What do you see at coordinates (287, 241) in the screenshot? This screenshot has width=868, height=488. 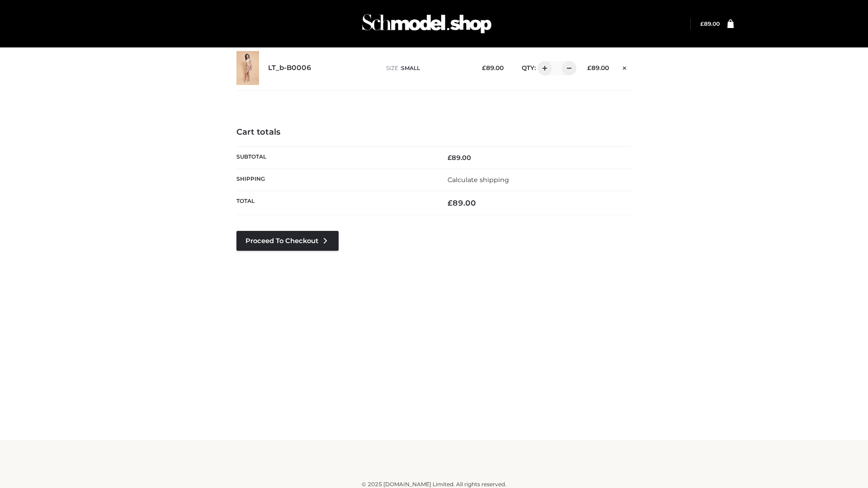 I see `a: Proceed to Checkout` at bounding box center [287, 241].